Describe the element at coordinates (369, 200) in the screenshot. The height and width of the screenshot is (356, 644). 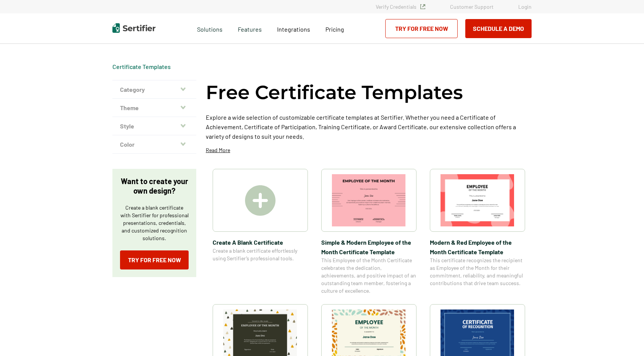
I see `img: Simple & Modern Employee of the Month Certificate Template` at that location.